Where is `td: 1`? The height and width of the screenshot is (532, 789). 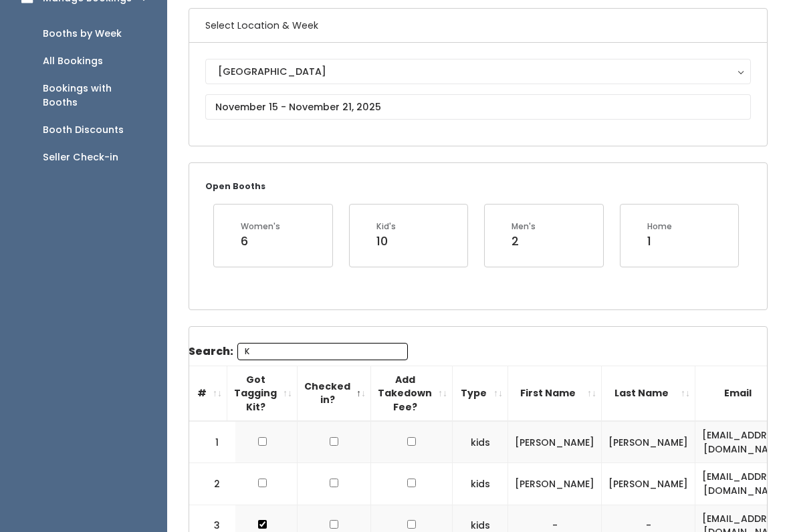
td: 1 is located at coordinates (212, 443).